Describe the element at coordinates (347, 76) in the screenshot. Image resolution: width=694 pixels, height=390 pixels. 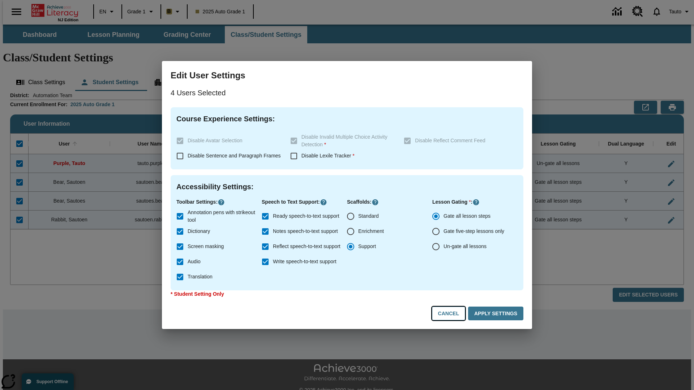
I see `h3: Edit User Settings` at that location.